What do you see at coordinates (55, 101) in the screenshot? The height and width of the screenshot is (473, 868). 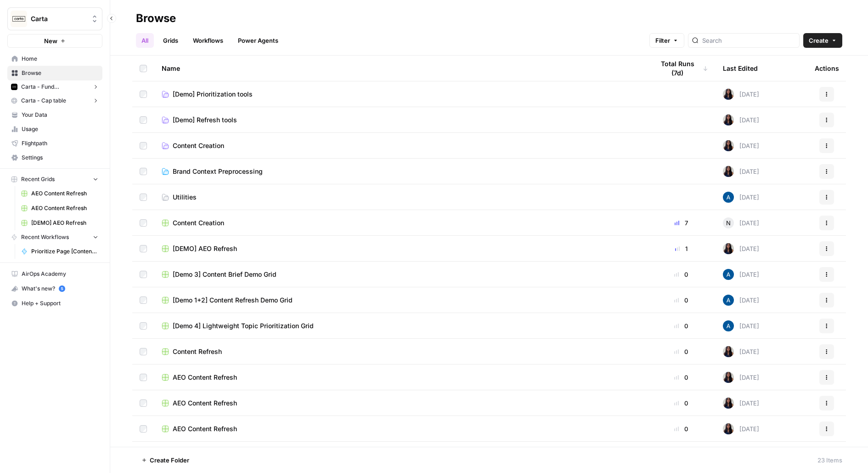 I see `button: Carta - Cap table` at bounding box center [55, 101].